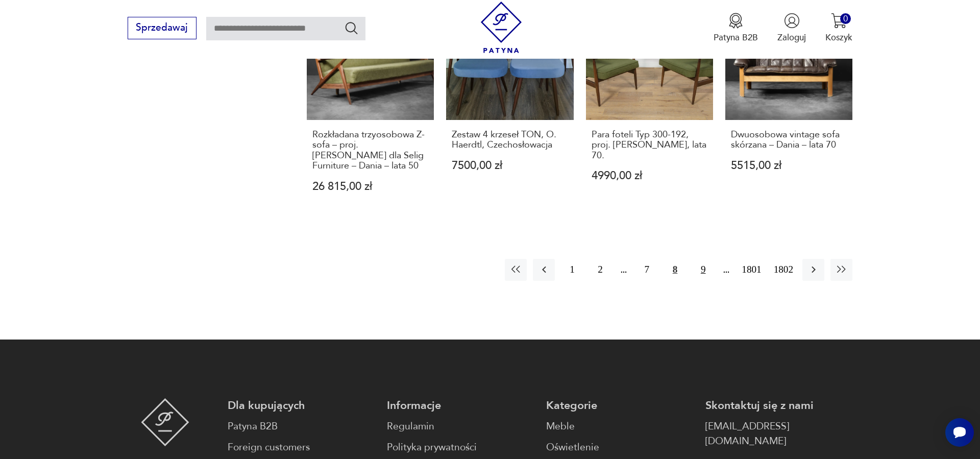  I want to click on p: Dla kupujących, so click(301, 405).